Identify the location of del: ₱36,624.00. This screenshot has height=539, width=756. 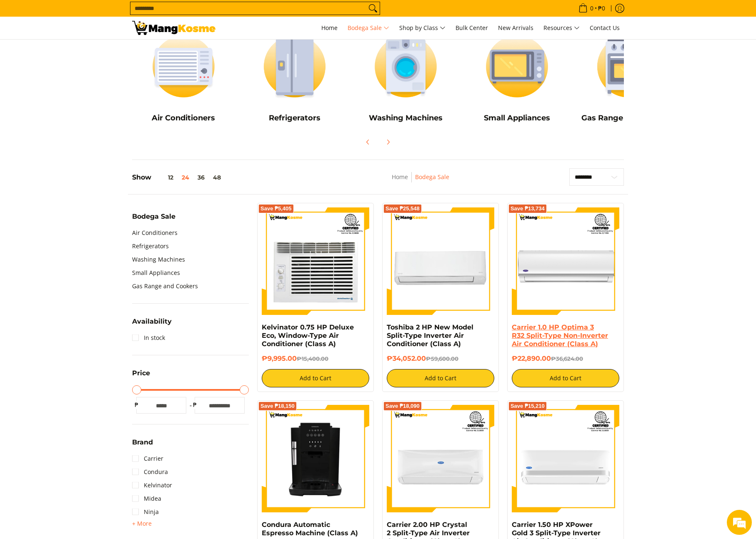
(567, 359).